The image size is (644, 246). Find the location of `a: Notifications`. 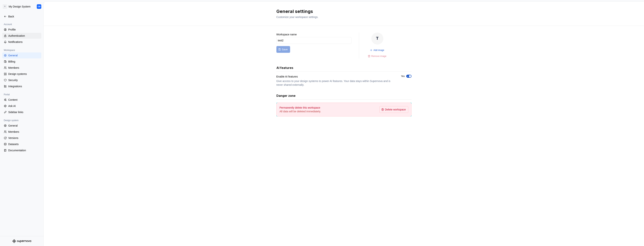

a: Notifications is located at coordinates (22, 42).